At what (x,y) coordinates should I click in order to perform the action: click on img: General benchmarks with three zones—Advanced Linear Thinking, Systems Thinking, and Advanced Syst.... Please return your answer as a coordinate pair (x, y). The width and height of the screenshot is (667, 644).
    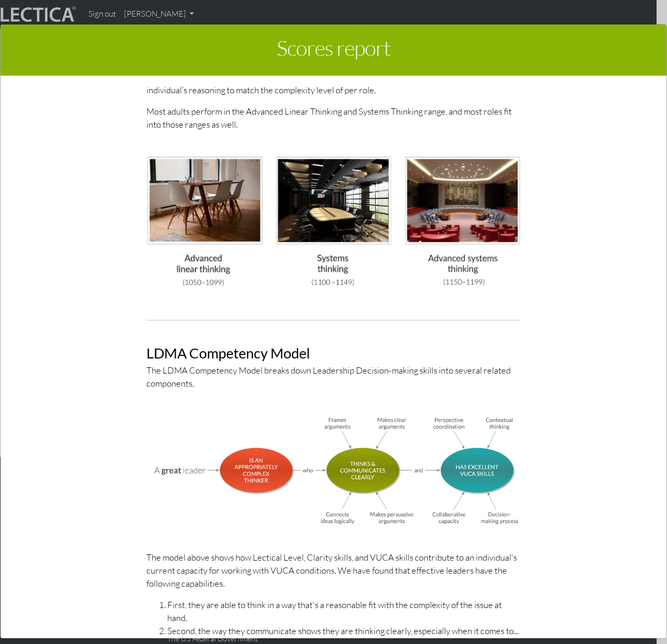
    Looking at the image, I should click on (334, 221).